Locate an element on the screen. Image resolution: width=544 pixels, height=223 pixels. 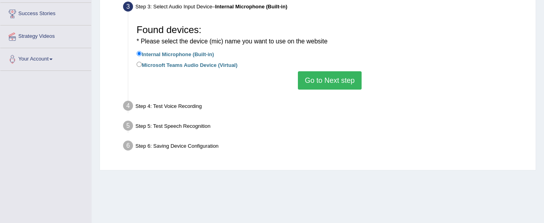
label: Internal Microphone (Built-in) is located at coordinates (175, 54).